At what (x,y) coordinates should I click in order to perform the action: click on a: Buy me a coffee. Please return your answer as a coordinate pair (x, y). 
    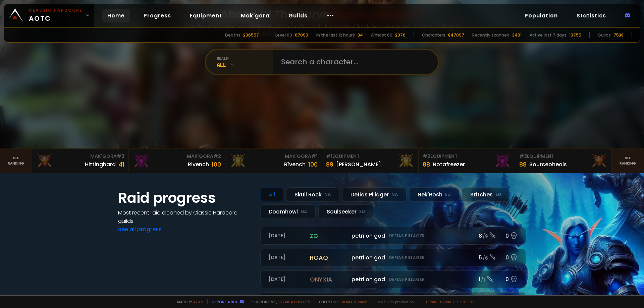
    Looking at the image, I should click on (294, 301).